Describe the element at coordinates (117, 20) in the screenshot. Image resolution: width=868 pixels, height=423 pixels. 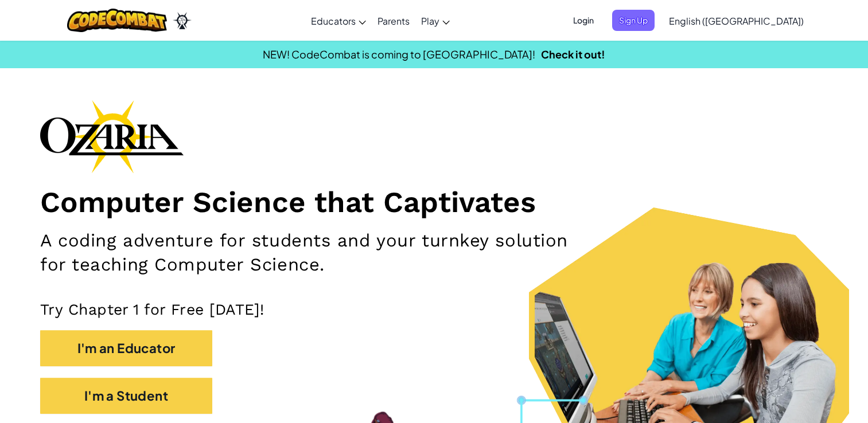
I see `img: CodeCombat logo` at that location.